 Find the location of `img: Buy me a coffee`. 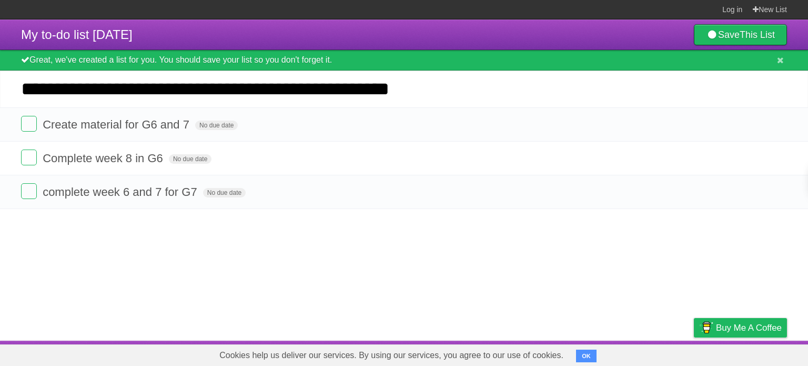

img: Buy me a coffee is located at coordinates (706, 327).